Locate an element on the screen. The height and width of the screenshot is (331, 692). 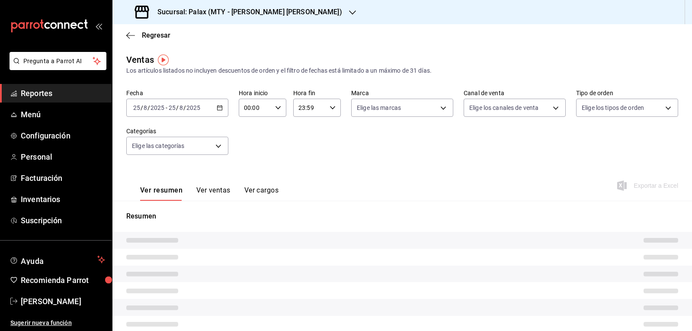
span: Menú is located at coordinates (63, 114).